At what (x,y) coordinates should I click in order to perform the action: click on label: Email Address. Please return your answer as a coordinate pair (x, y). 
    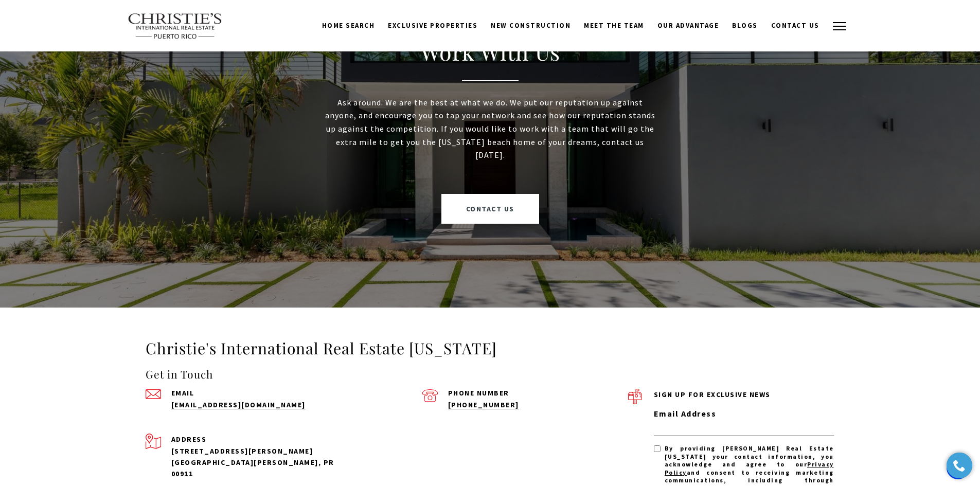
    Looking at the image, I should click on (744, 414).